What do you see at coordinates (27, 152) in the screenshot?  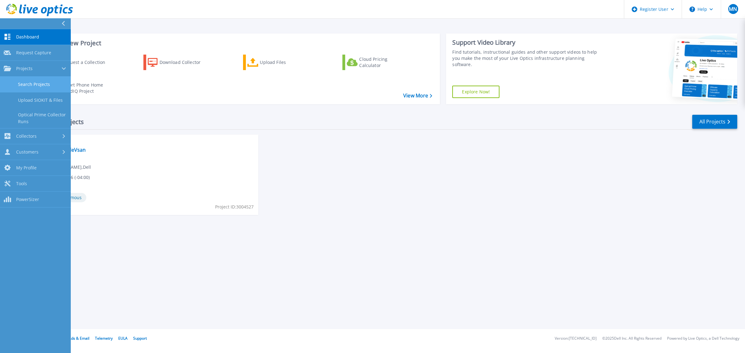 I see `span: Customers` at bounding box center [27, 152].